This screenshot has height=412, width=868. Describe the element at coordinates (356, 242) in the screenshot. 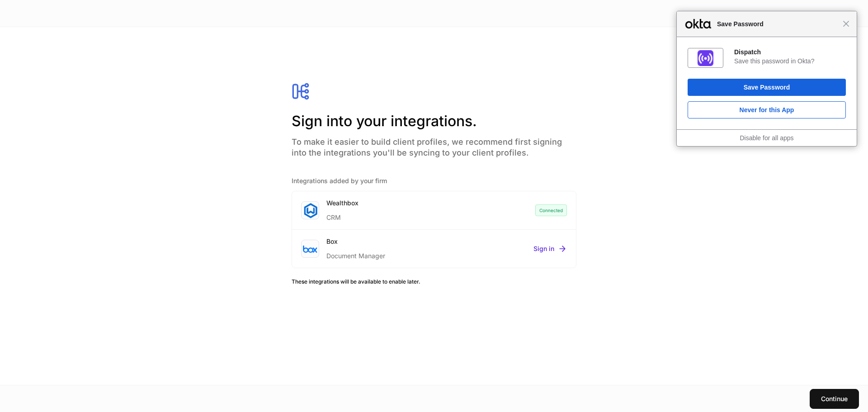

I see `div: Box` at that location.